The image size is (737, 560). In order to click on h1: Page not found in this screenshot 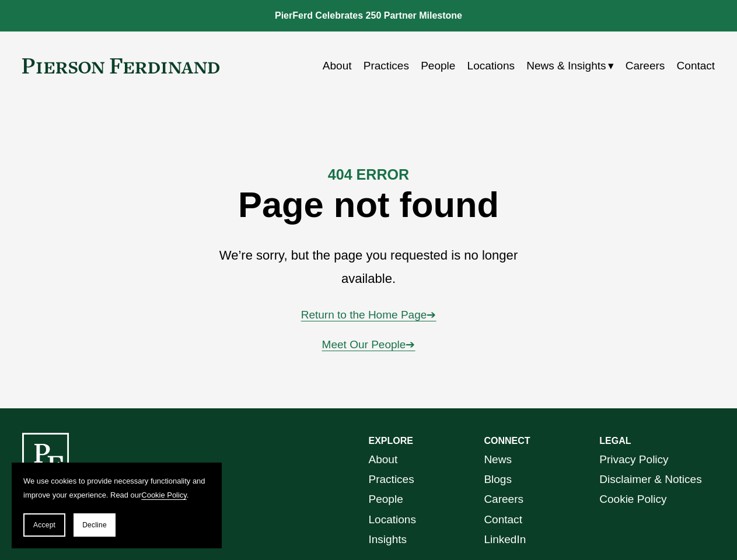, I will do `click(368, 205)`.